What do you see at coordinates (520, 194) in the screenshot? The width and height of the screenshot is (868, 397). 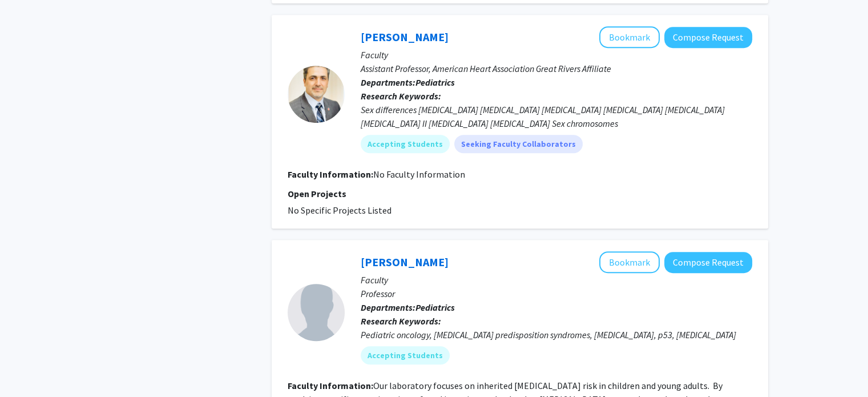 I see `p: Open Projects` at bounding box center [520, 194].